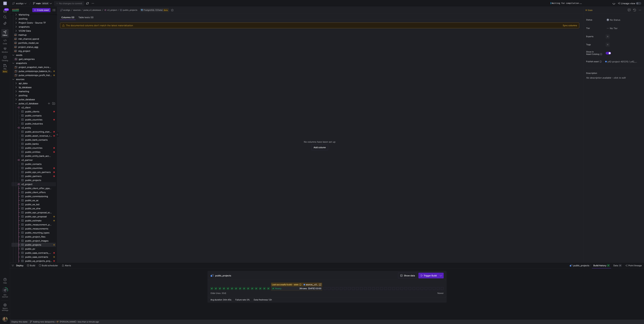 This screenshot has height=324, width=644. Describe the element at coordinates (320, 142) in the screenshot. I see `span: No columns have been set up` at that location.